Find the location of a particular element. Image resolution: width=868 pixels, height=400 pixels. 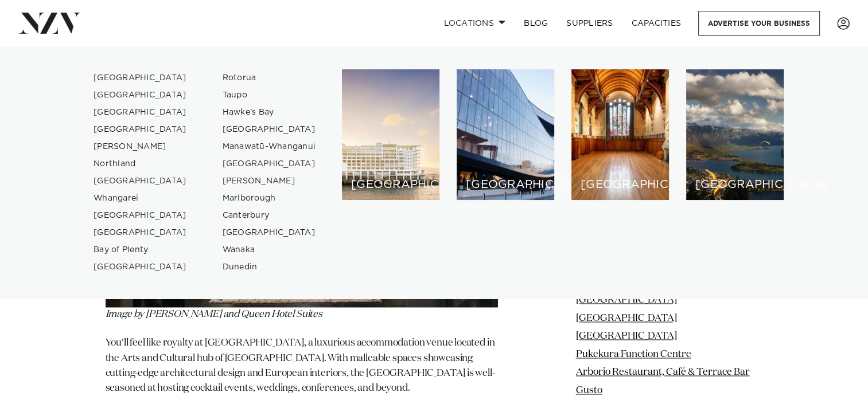

a: Gusto is located at coordinates (589, 390).